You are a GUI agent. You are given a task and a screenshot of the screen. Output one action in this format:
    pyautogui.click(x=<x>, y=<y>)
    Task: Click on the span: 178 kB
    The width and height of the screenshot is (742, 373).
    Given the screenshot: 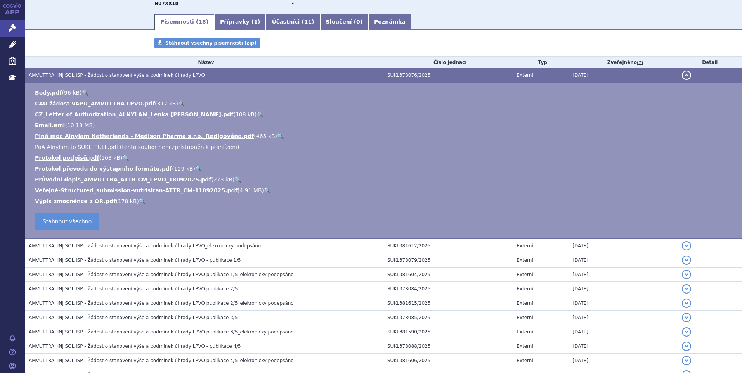 What is the action you would take?
    pyautogui.click(x=127, y=201)
    